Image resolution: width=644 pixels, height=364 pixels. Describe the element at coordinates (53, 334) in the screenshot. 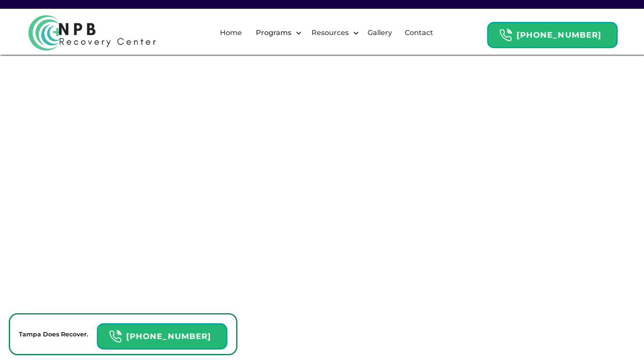

I see `p: Tampa Does Recover.` at that location.